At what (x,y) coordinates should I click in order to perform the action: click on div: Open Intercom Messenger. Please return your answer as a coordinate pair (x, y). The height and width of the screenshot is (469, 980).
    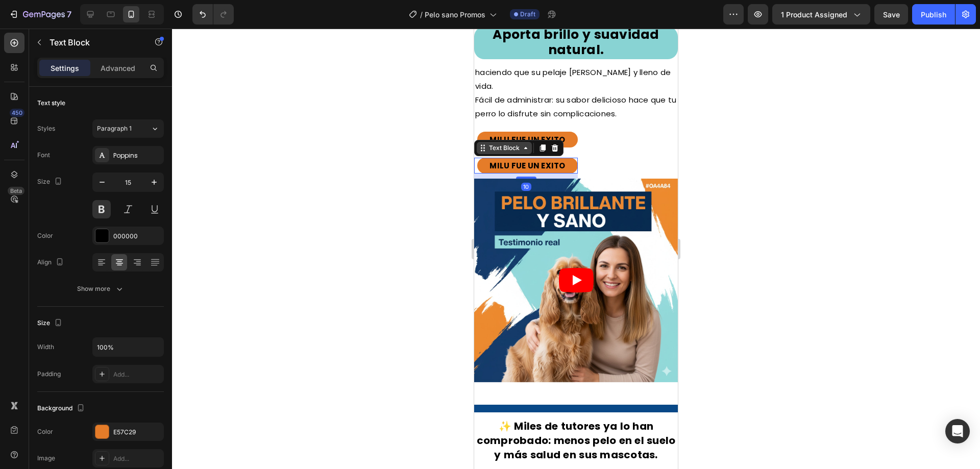
    Looking at the image, I should click on (958, 431).